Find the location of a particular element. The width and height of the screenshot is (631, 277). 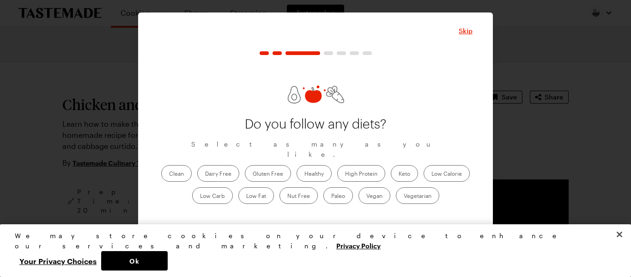

label: Gluten Free is located at coordinates (268, 173).